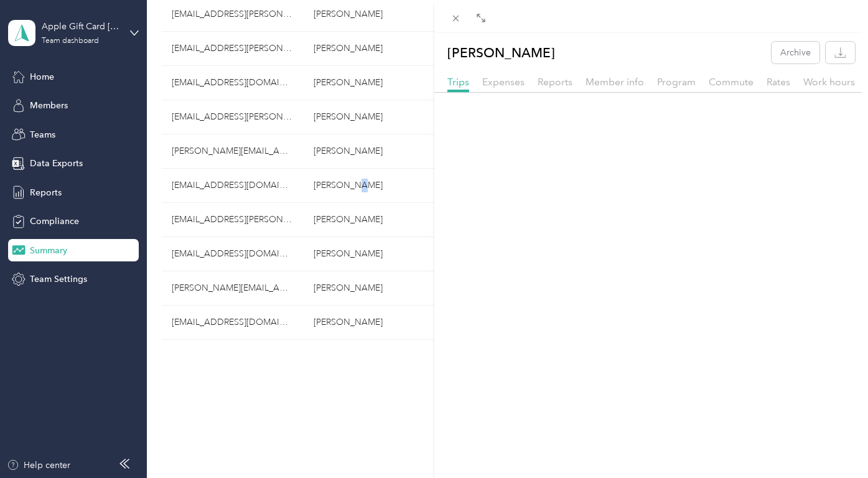  I want to click on span: Work hours, so click(829, 82).